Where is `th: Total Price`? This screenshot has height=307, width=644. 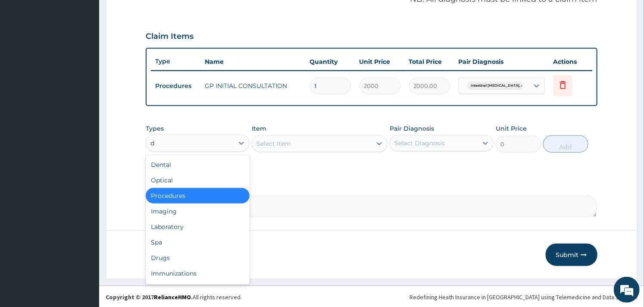 th: Total Price is located at coordinates (429, 62).